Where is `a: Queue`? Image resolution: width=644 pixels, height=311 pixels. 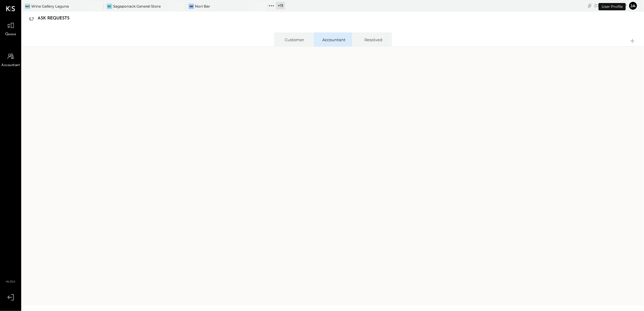
a: Queue is located at coordinates (10, 29).